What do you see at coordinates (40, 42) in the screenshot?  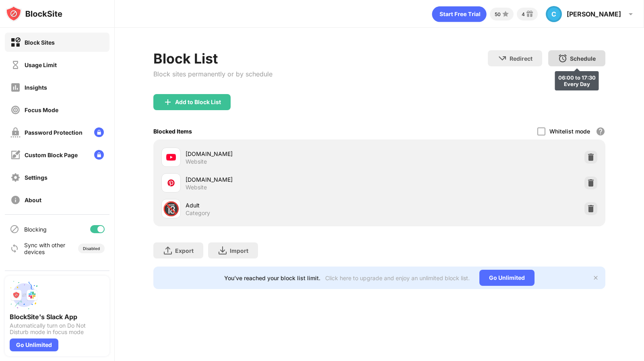 I see `div: Block Sites` at bounding box center [40, 42].